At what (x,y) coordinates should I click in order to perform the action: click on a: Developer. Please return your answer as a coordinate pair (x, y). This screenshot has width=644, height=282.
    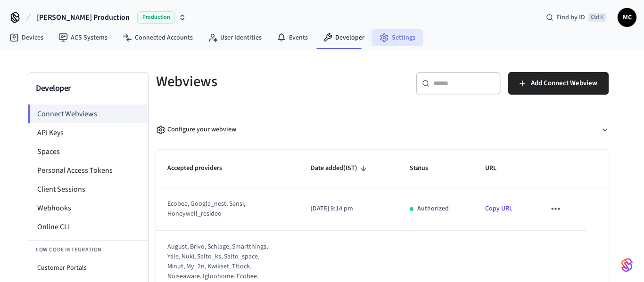
    Looking at the image, I should click on (344, 38).